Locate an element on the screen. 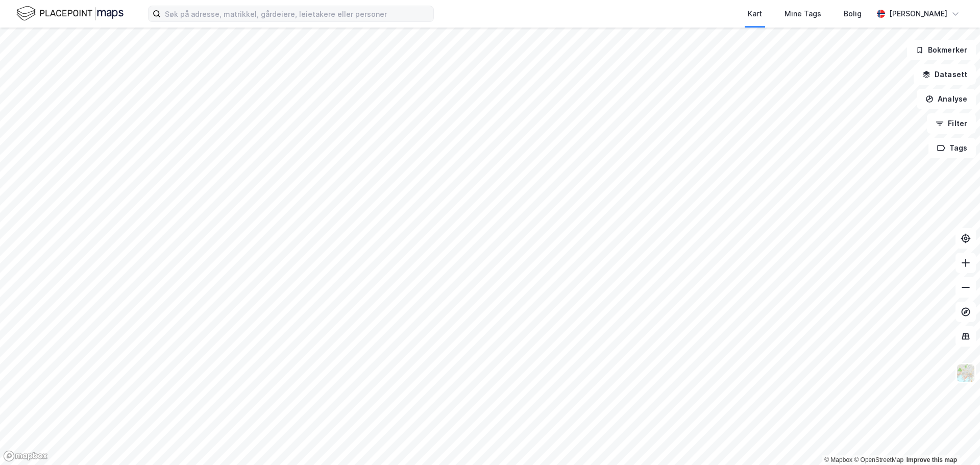 This screenshot has width=980, height=465. img: logo.f888ab2527a4732fd821a326f86c7f29.svg is located at coordinates (70, 14).